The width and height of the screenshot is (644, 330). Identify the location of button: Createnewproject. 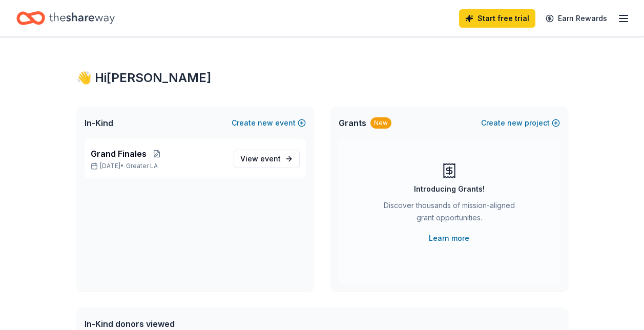
(520, 123).